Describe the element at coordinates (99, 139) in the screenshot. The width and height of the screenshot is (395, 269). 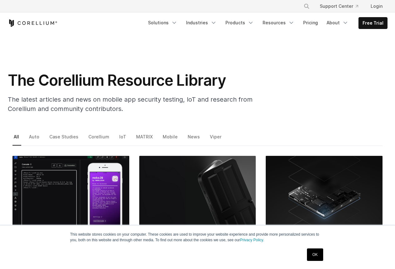
I see `a: Corellium` at that location.